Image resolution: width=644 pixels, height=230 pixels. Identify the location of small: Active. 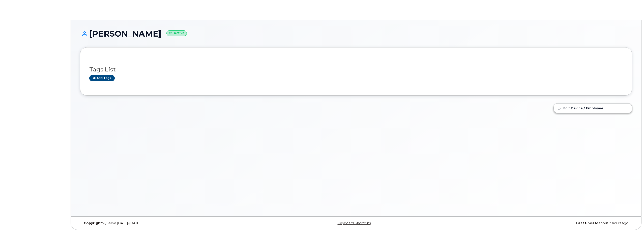
(177, 33).